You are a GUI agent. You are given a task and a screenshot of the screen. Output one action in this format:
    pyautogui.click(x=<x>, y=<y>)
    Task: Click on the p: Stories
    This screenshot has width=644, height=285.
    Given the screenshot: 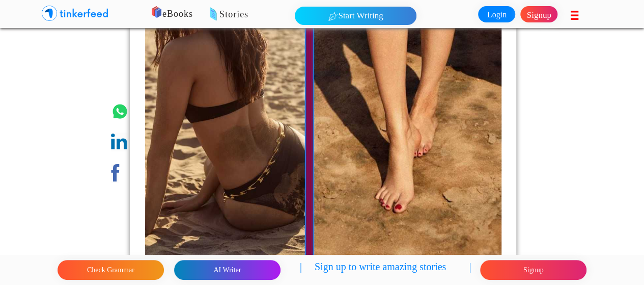 What is the action you would take?
    pyautogui.click(x=320, y=15)
    